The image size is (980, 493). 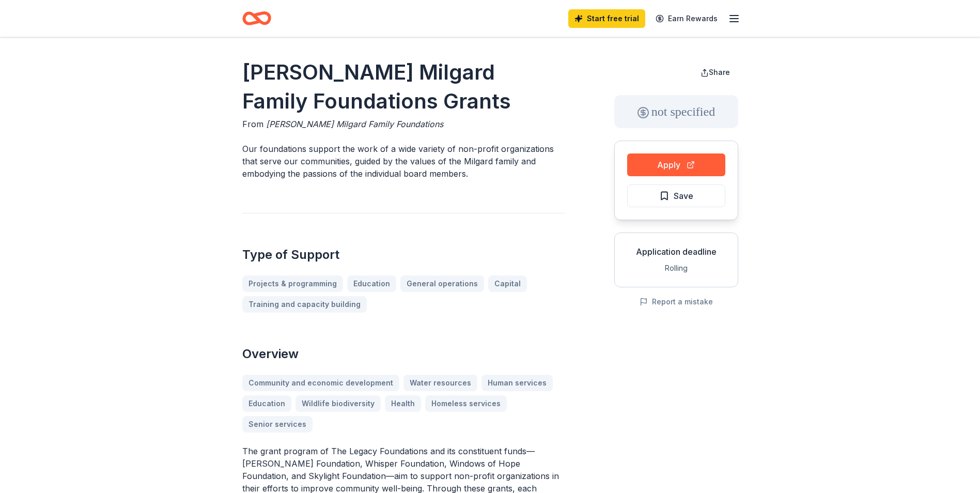 What do you see at coordinates (683, 196) in the screenshot?
I see `span: Save` at bounding box center [683, 196].